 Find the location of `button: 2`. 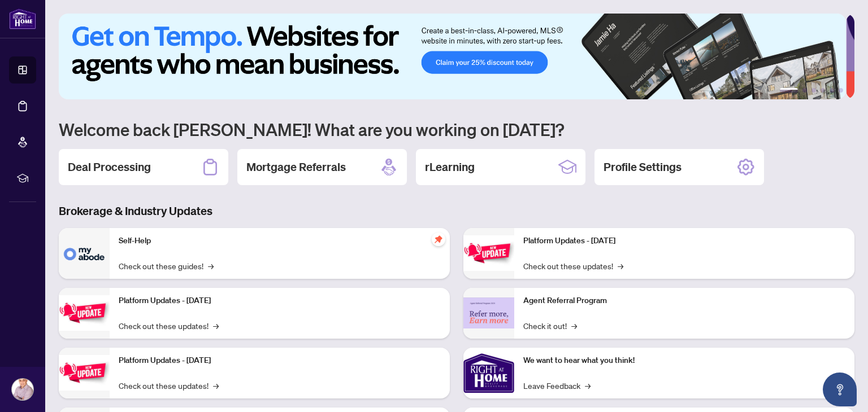

button: 2 is located at coordinates (805, 90).